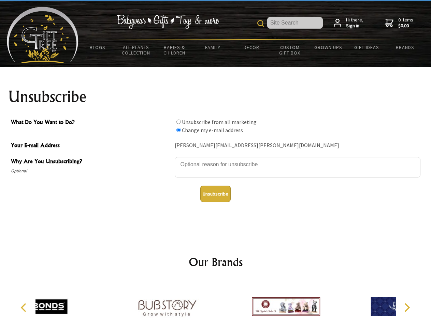 The height and width of the screenshot is (327, 431). What do you see at coordinates (354, 23) in the screenshot?
I see `span: Hi there,` at bounding box center [354, 23].